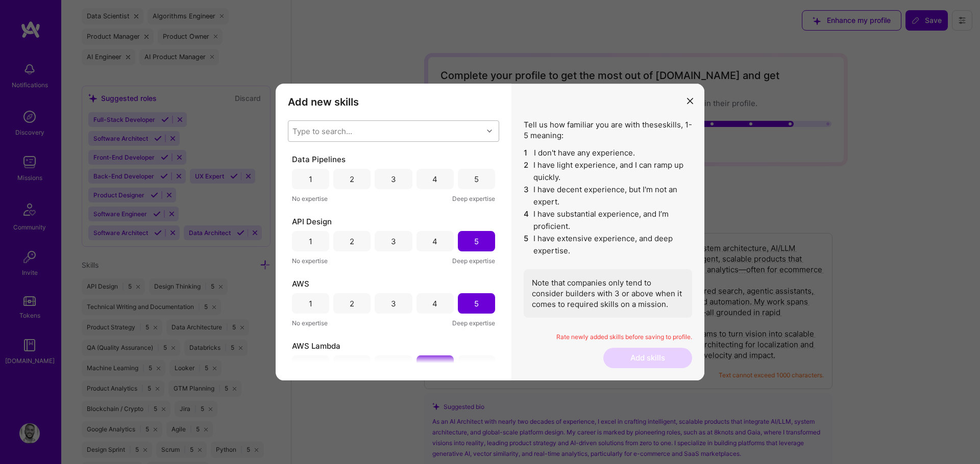 This screenshot has height=464, width=980. Describe the element at coordinates (322, 131) in the screenshot. I see `div: Type to search...` at that location.